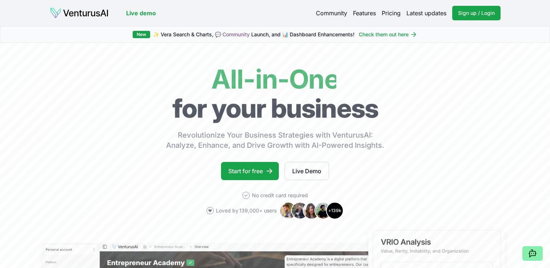  I want to click on a: Start for free, so click(250, 171).